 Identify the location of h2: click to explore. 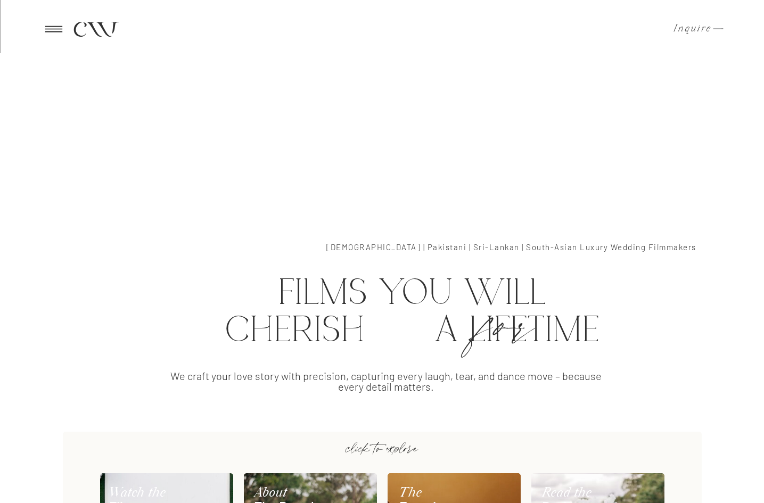
(382, 448).